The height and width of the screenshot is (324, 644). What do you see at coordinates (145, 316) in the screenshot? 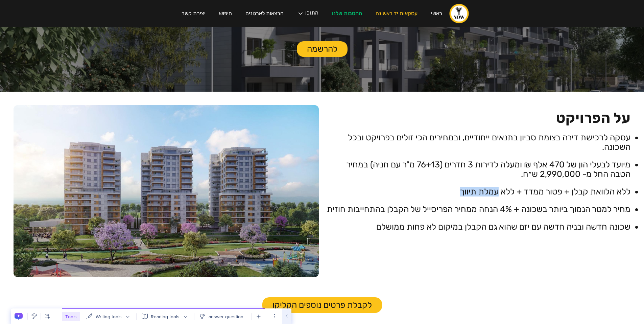
I see `walkmex-font-icon: Course` at bounding box center [145, 316].